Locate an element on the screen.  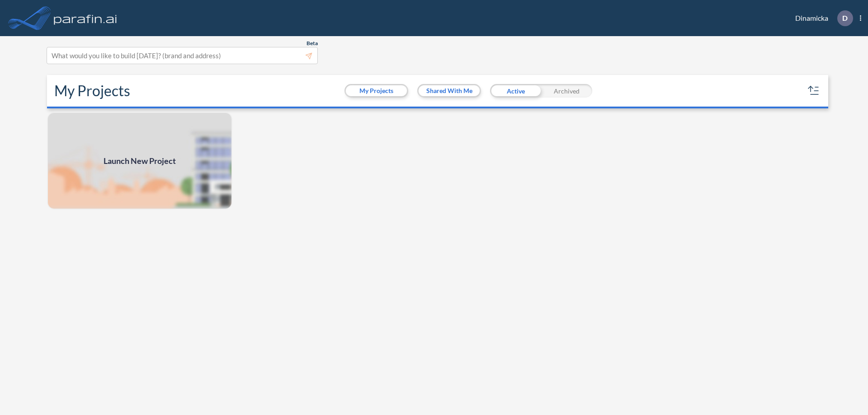
h2: My Projects is located at coordinates (92, 91).